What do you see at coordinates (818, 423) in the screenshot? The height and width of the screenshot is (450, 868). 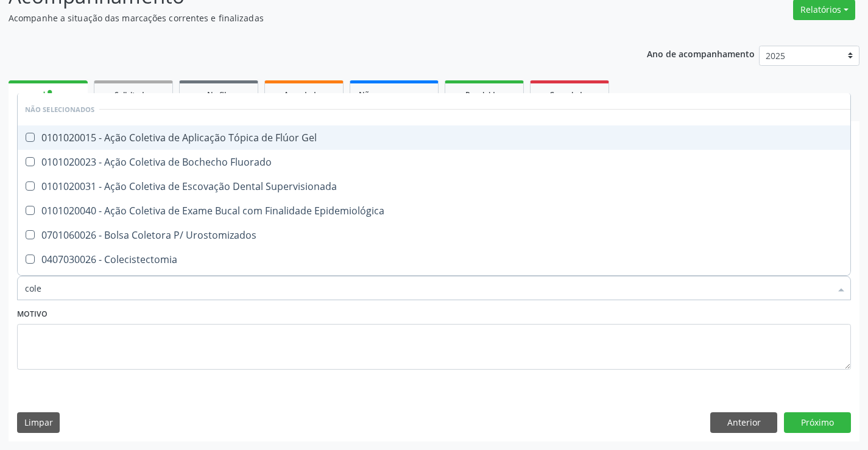 I see `button: Próximo` at bounding box center [818, 423].